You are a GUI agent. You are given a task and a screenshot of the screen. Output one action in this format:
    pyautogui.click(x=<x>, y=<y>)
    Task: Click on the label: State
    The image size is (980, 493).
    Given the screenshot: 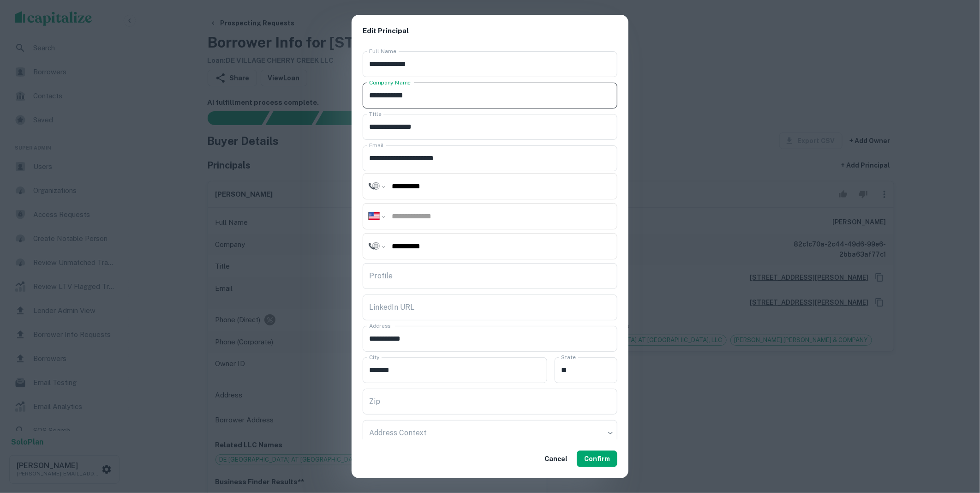 What is the action you would take?
    pyautogui.click(x=569, y=357)
    